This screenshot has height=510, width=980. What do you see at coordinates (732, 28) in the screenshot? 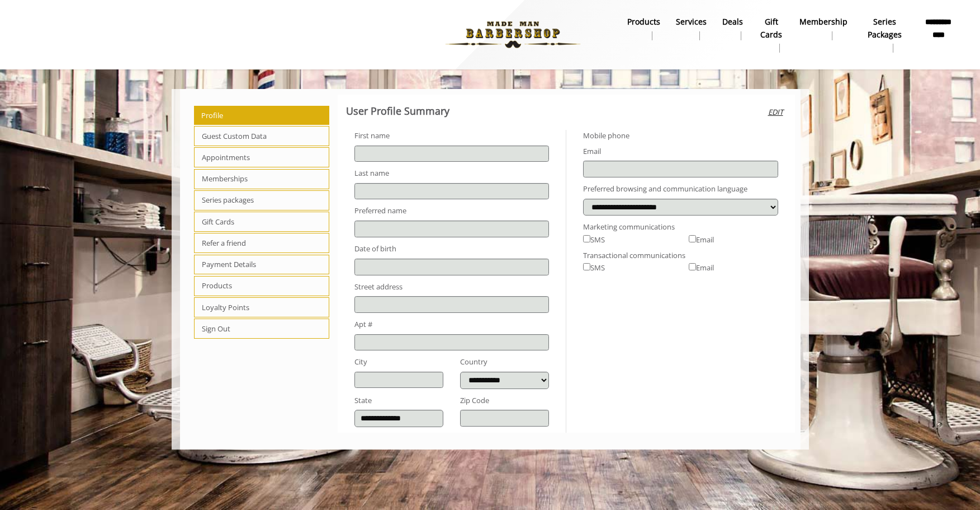
I see `a: DealsDeals` at bounding box center [732, 28].